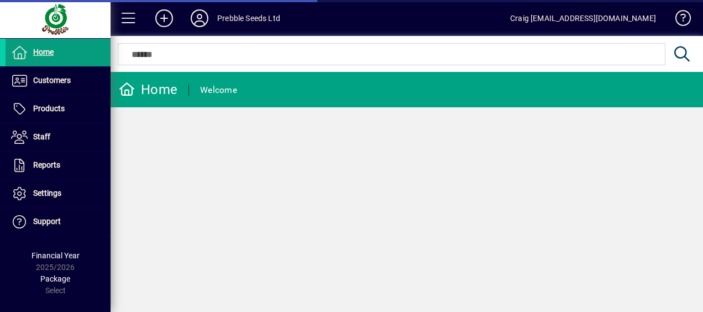  Describe the element at coordinates (199, 18) in the screenshot. I see `button: Profile` at that location.